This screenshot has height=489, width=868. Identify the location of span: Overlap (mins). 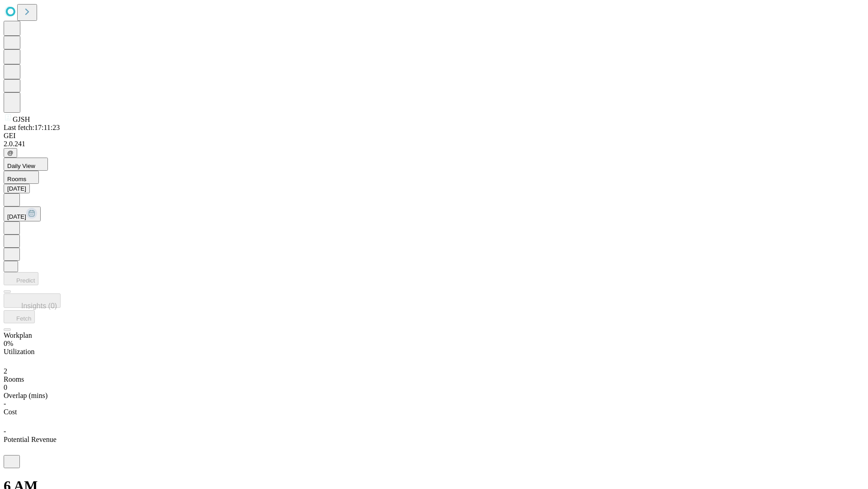
(25, 395).